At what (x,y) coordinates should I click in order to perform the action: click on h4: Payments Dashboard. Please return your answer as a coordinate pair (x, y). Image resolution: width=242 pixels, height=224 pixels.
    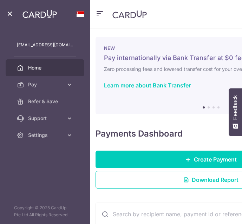
    Looking at the image, I should click on (139, 134).